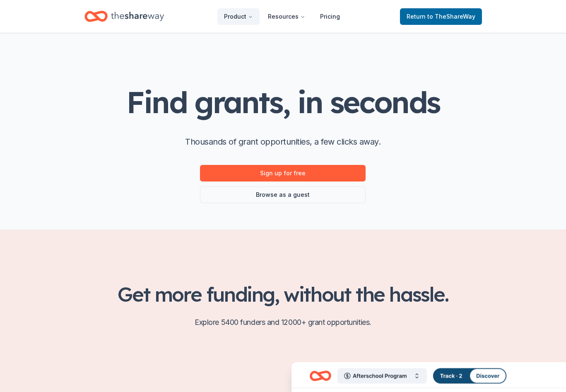 The width and height of the screenshot is (566, 392). I want to click on a: Browse as a guest, so click(283, 195).